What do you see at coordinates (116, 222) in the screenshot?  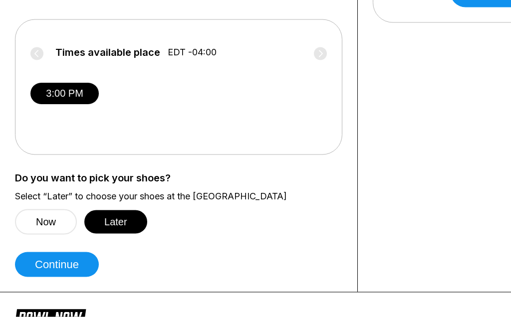 I see `button: Later` at bounding box center [116, 222].